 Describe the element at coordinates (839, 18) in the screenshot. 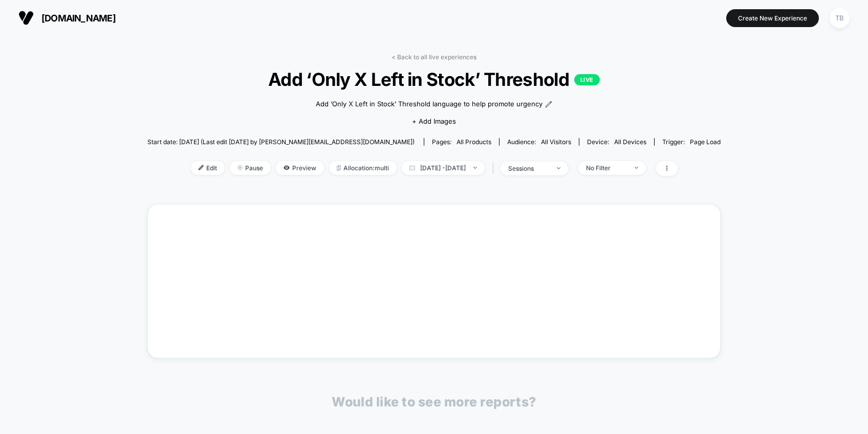

I see `button: TB` at that location.